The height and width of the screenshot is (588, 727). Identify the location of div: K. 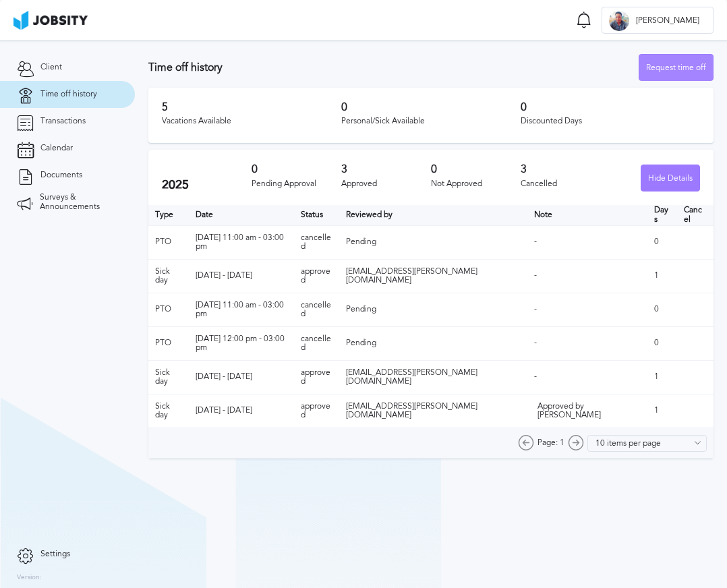
(619, 21).